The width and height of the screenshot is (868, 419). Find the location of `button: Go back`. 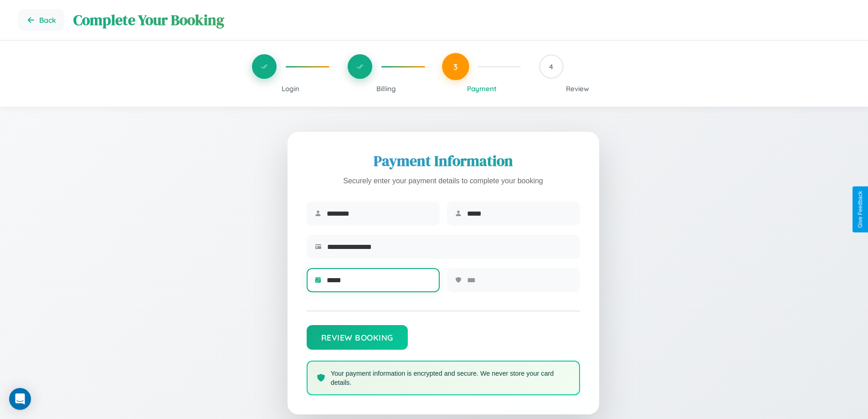

button: Go back is located at coordinates (41, 20).